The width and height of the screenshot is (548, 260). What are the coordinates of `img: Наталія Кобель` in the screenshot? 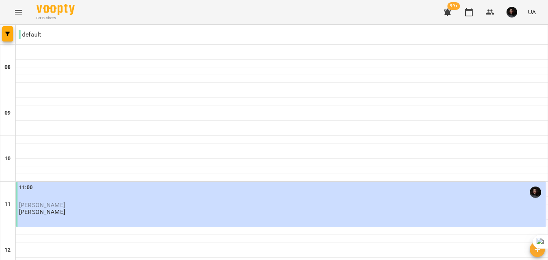 It's located at (535, 192).